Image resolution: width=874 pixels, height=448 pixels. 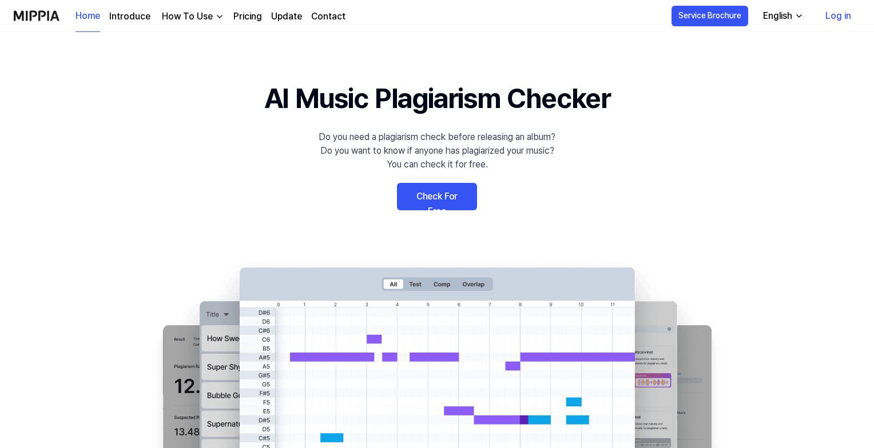 I want to click on button: English, so click(x=782, y=16).